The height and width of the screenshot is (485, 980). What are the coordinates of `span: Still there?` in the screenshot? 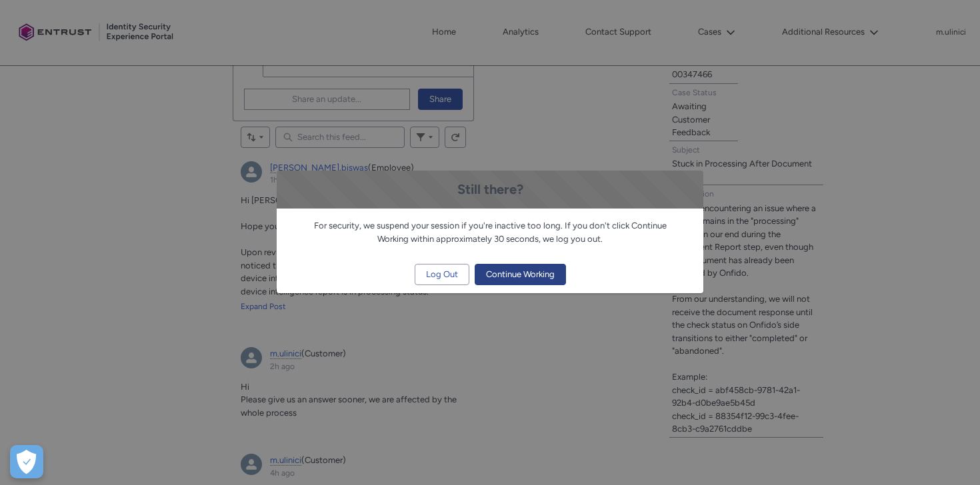 It's located at (490, 189).